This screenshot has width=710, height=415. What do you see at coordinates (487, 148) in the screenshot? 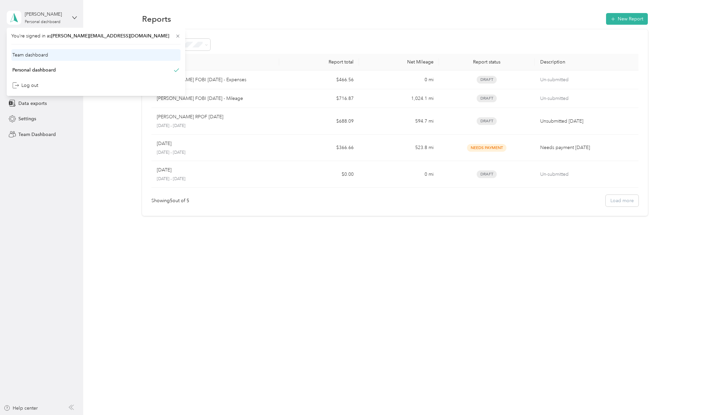
I see `span: Needs Payment` at bounding box center [487, 148].